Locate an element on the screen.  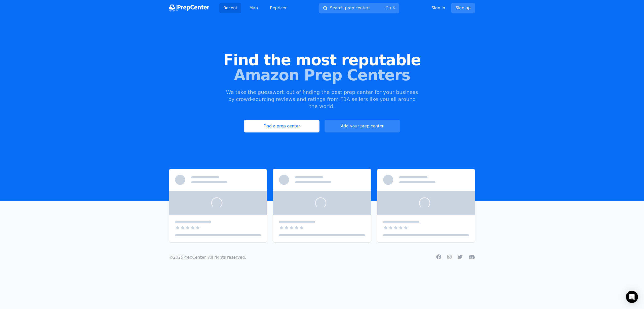
div: Open Intercom Messenger is located at coordinates (632, 297).